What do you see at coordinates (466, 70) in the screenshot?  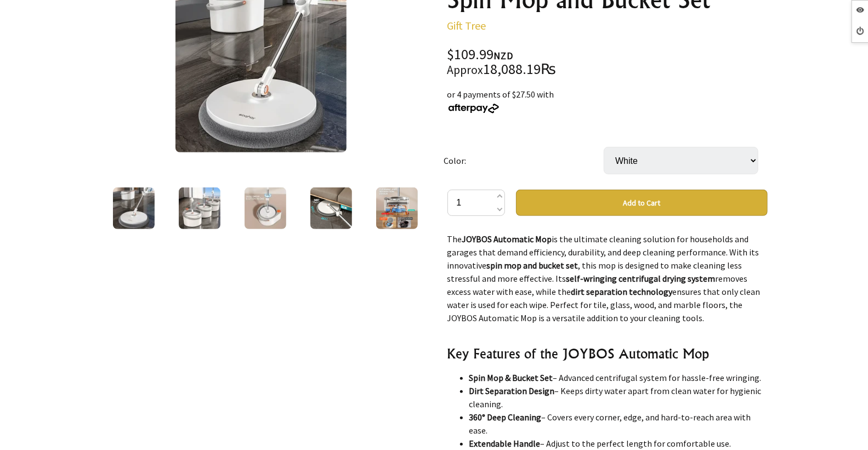 I see `small: Approx` at bounding box center [466, 70].